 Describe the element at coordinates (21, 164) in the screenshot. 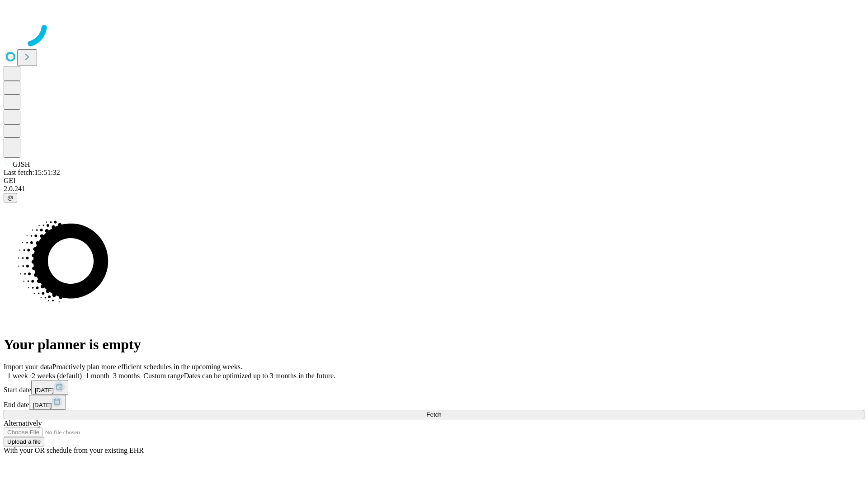

I see `span: GJSH` at that location.